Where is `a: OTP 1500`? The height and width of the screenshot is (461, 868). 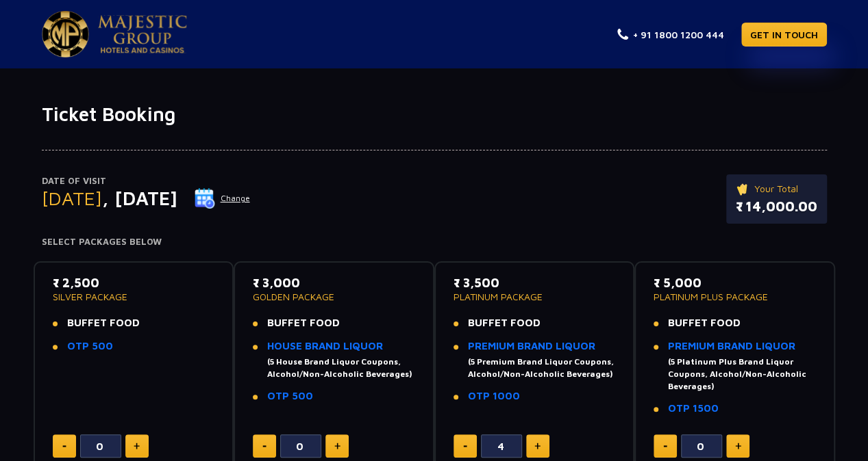
a: OTP 1500 is located at coordinates (693, 408).